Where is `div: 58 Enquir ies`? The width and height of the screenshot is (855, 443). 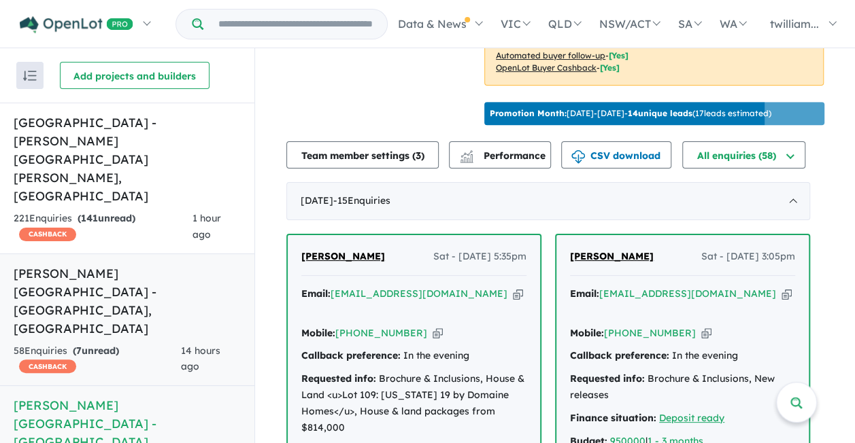
div: 58 Enquir ies is located at coordinates (97, 360).